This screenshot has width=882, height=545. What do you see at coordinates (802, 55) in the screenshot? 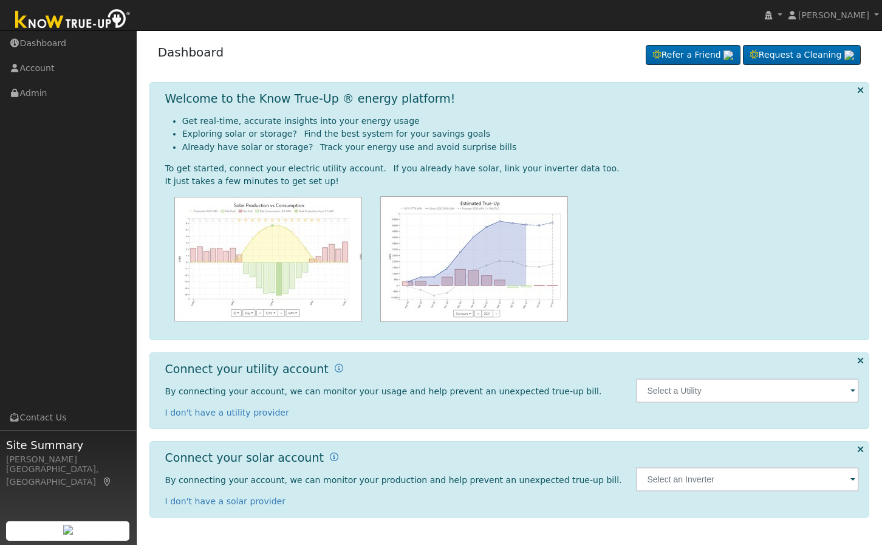
I see `a: Request a Cleaning` at bounding box center [802, 55].